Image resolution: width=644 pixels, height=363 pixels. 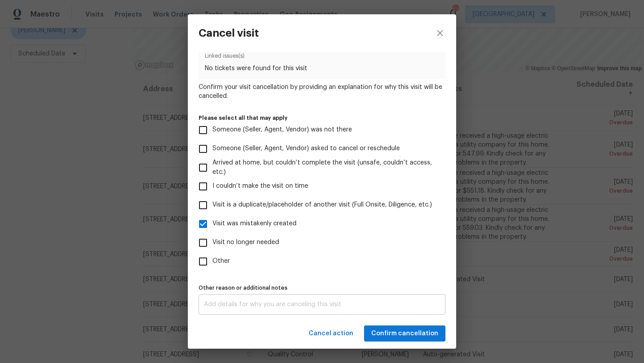 What do you see at coordinates (322, 288) in the screenshot?
I see `label: Other reason or additional notes` at bounding box center [322, 288].